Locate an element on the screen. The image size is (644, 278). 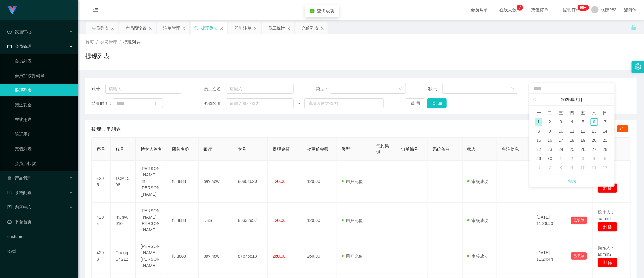
div: 会员列表 is located at coordinates (100, 28).